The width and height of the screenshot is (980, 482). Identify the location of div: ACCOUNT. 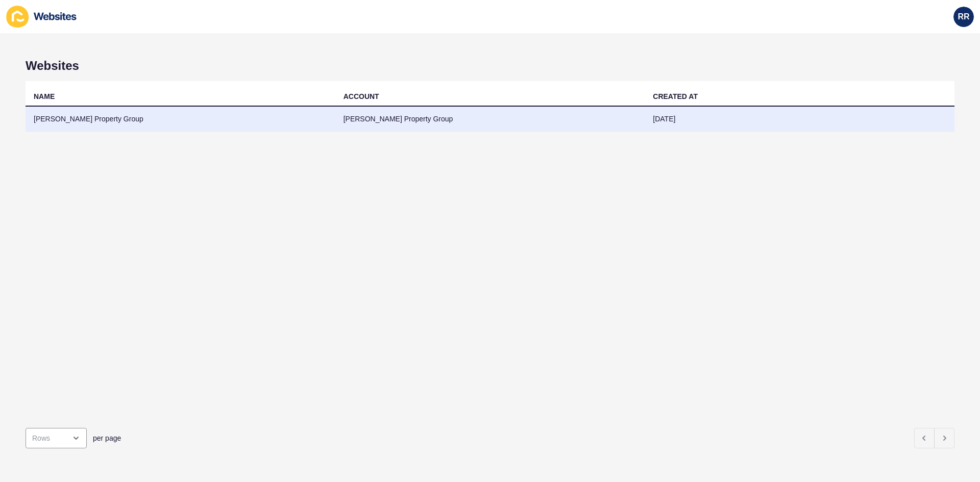
(361, 96).